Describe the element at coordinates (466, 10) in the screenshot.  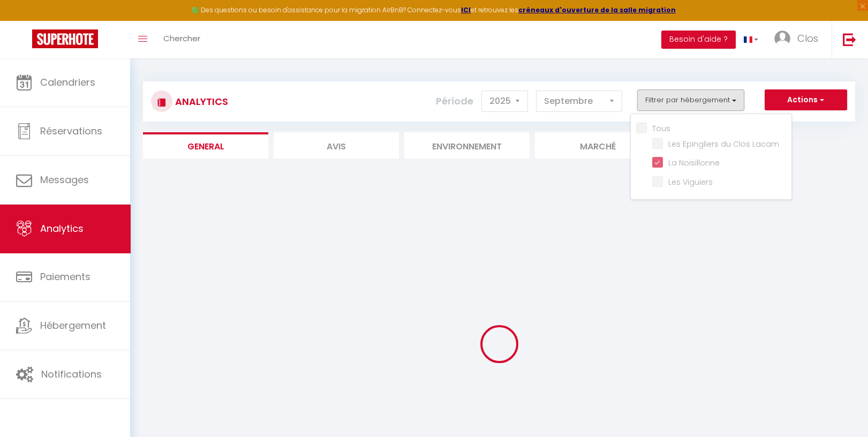
I see `a: ICI` at that location.